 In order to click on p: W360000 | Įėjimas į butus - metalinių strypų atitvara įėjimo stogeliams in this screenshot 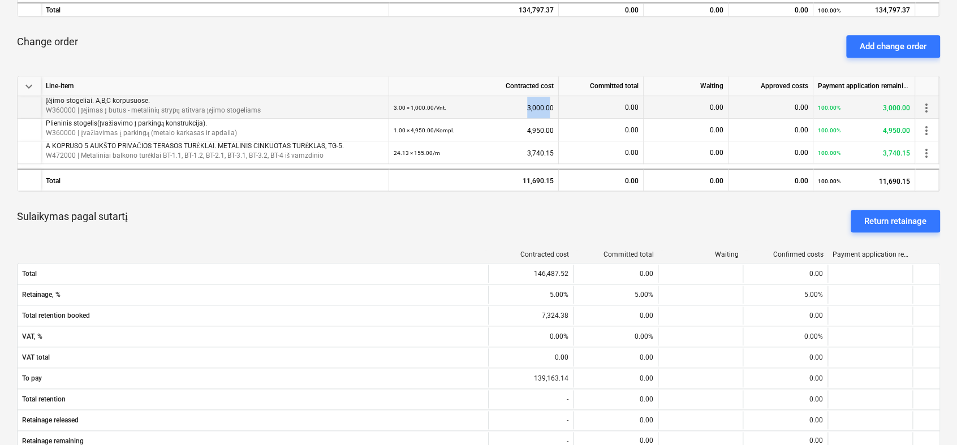, I will do `click(215, 110)`.